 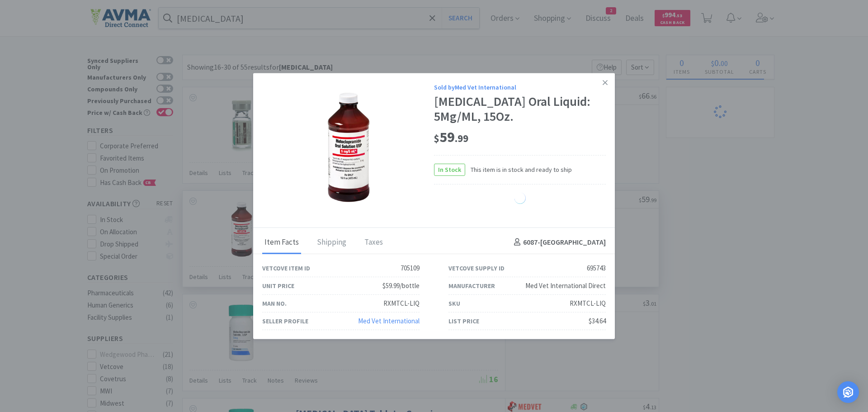 What do you see at coordinates (286, 267) in the screenshot?
I see `div: Vetcove Item ID` at bounding box center [286, 267].